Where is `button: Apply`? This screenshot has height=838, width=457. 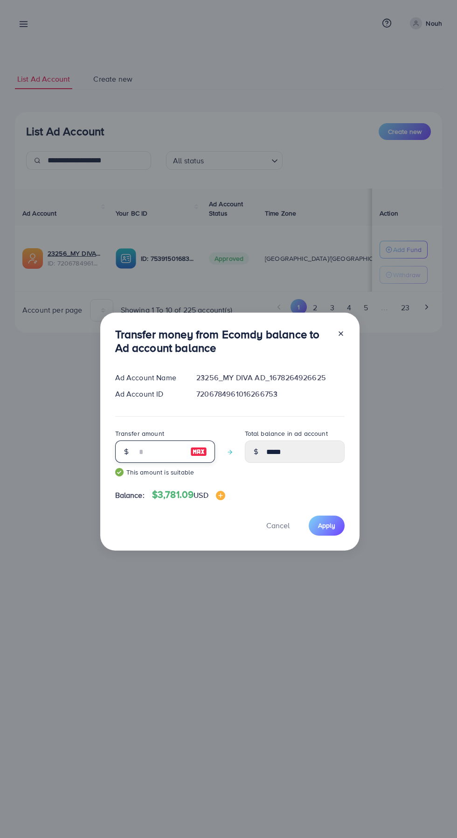 button: Apply is located at coordinates (327, 525).